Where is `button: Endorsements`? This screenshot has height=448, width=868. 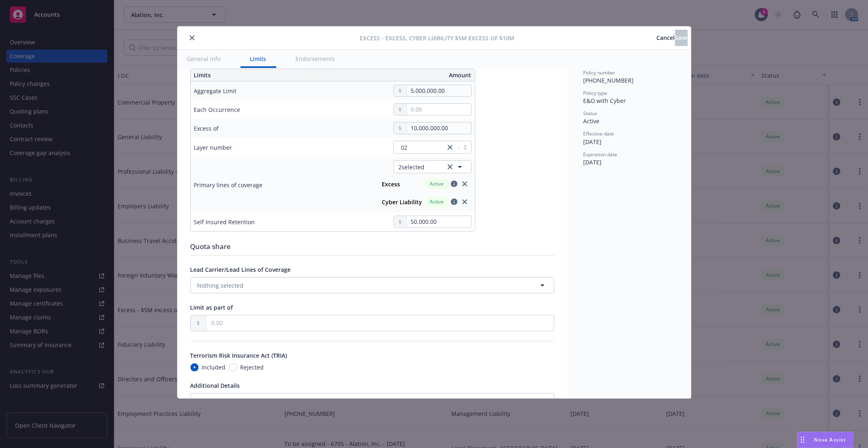 button: Endorsements is located at coordinates (315, 59).